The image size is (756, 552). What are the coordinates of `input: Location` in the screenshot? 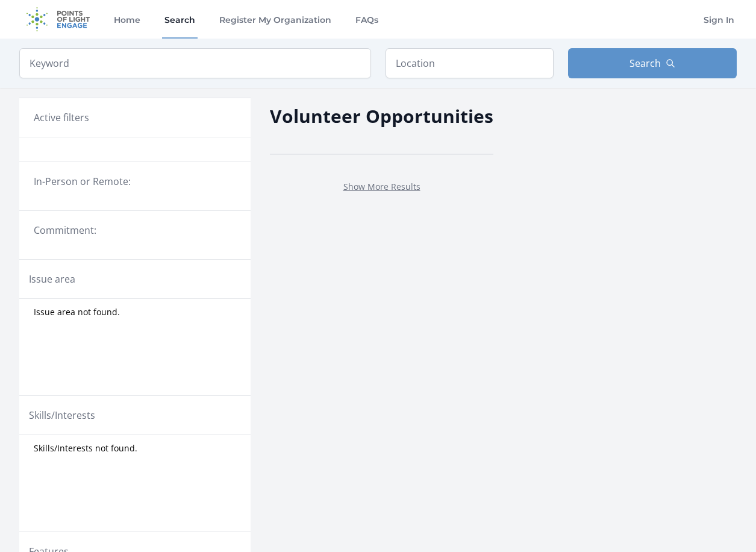 It's located at (470, 63).